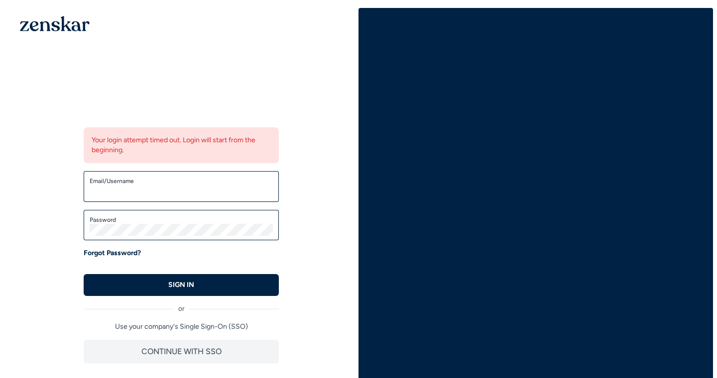 This screenshot has height=378, width=717. Describe the element at coordinates (181, 181) in the screenshot. I see `label: Email/Username` at that location.